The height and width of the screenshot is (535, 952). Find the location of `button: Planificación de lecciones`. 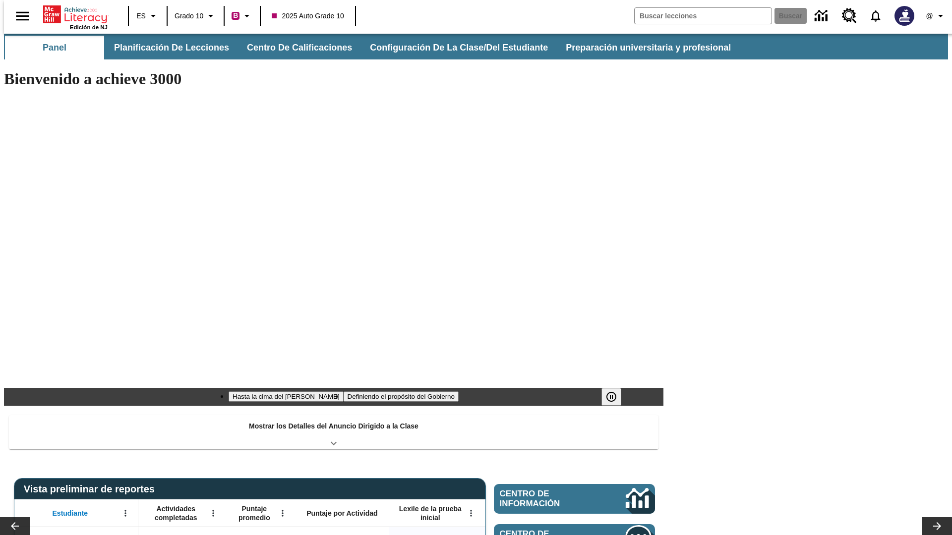

button: Planificación de lecciones is located at coordinates (172, 48).